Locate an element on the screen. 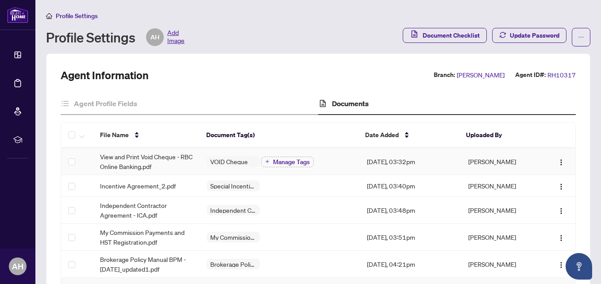 Image resolution: width=601 pixels, height=284 pixels. span: home is located at coordinates (49, 16).